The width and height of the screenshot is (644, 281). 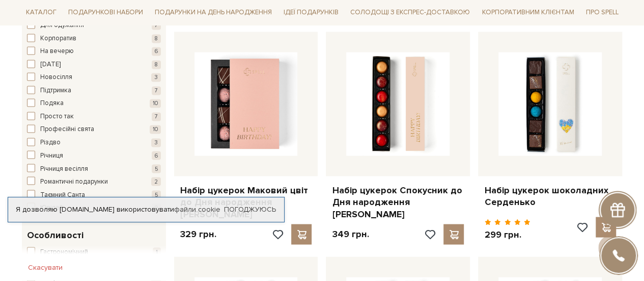 I want to click on button: Просто так 7, so click(x=94, y=116).